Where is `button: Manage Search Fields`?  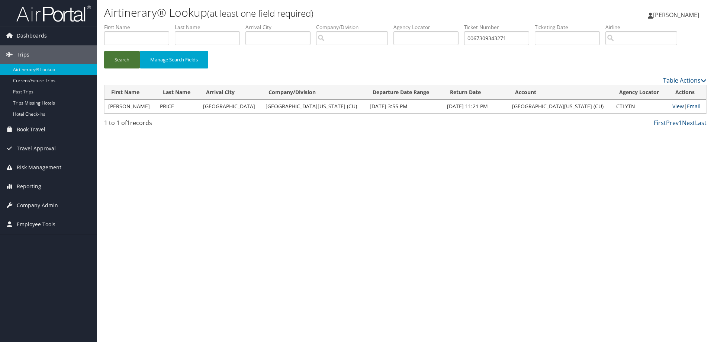 button: Manage Search Fields is located at coordinates (174, 59).